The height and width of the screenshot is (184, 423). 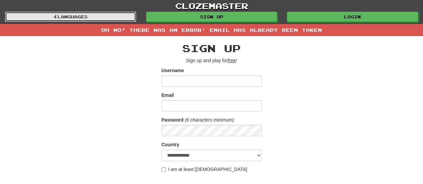 What do you see at coordinates (171, 145) in the screenshot?
I see `label: Country` at bounding box center [171, 145].